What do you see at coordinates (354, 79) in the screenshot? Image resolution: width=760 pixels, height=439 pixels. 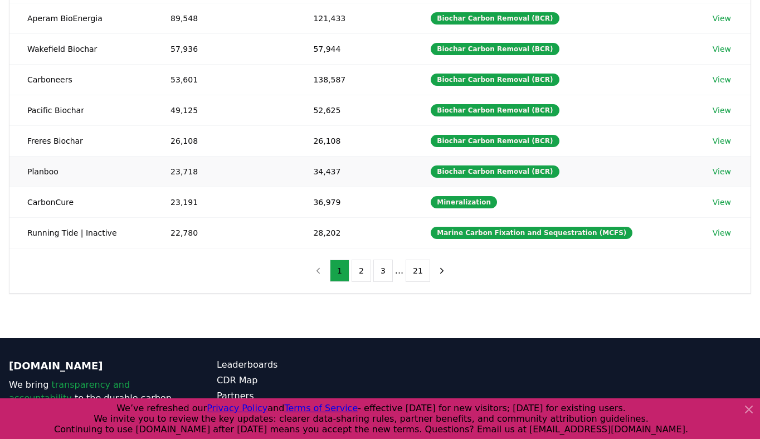 I see `td: 138,587` at bounding box center [354, 79].